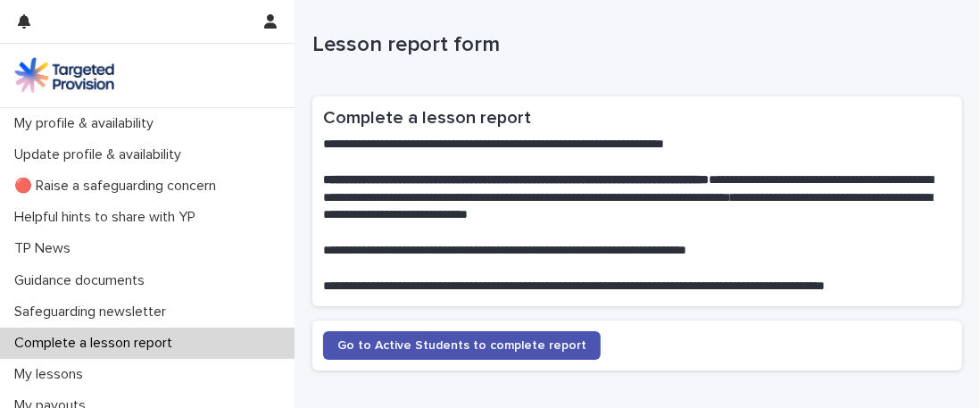 The height and width of the screenshot is (408, 980). What do you see at coordinates (88, 123) in the screenshot?
I see `p: My profile & availability` at bounding box center [88, 123].